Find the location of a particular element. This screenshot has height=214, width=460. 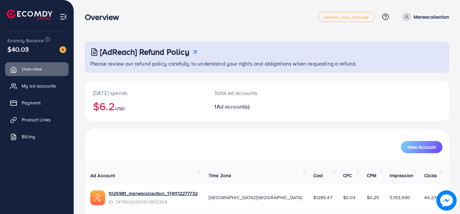

span: New Account is located at coordinates (422, 147).